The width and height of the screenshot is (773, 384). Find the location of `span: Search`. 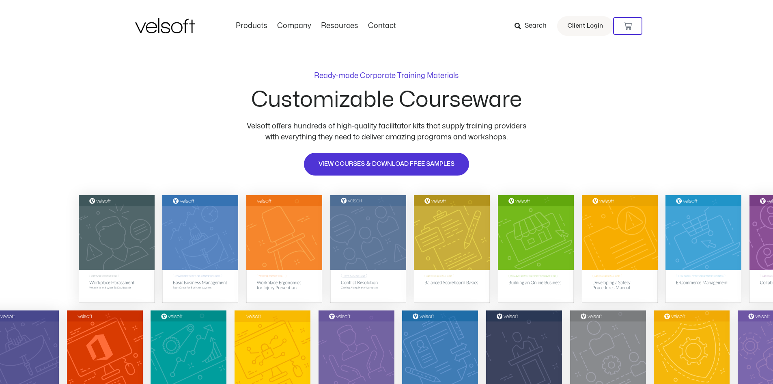

span: Search is located at coordinates (536, 26).